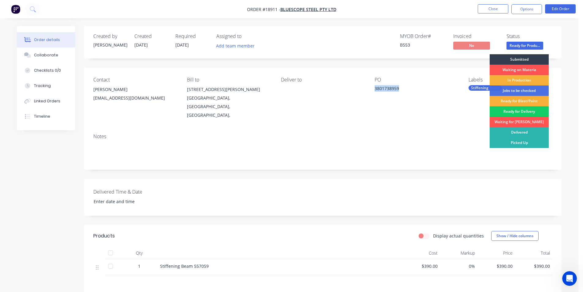 The width and height of the screenshot is (583, 292). What do you see at coordinates (526, 9) in the screenshot?
I see `button: Options` at bounding box center [526, 9].